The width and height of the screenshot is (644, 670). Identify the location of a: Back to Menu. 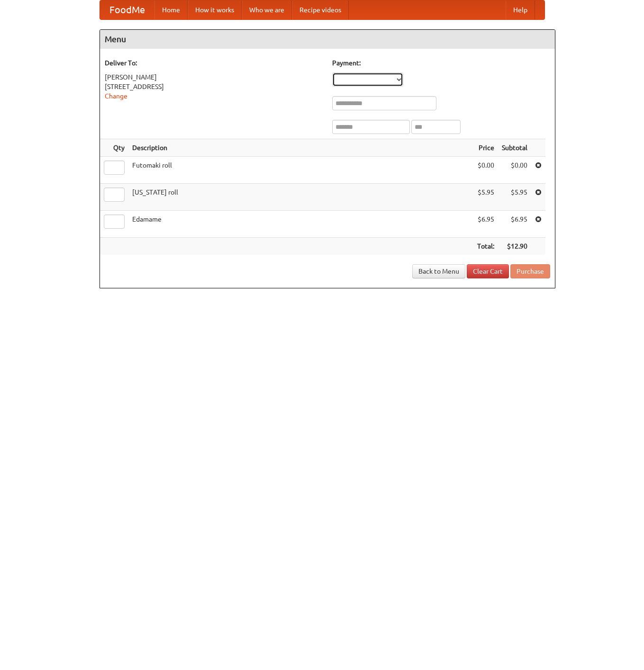
(438, 271).